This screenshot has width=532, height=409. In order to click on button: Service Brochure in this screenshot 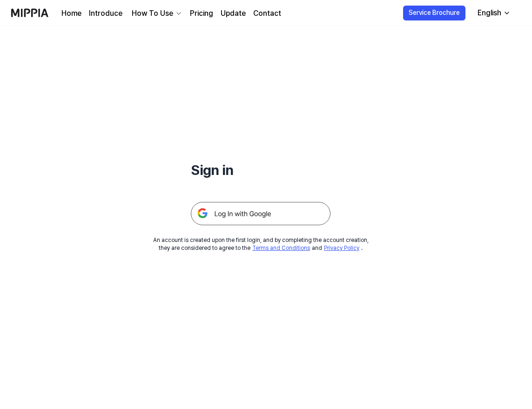, I will do `click(435, 14)`.